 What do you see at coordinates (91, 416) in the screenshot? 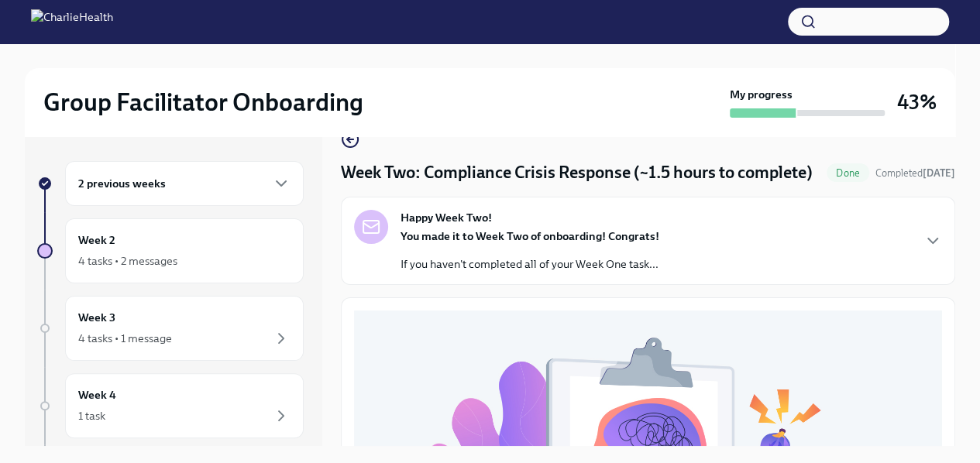
I see `div: 1 task` at bounding box center [91, 416].